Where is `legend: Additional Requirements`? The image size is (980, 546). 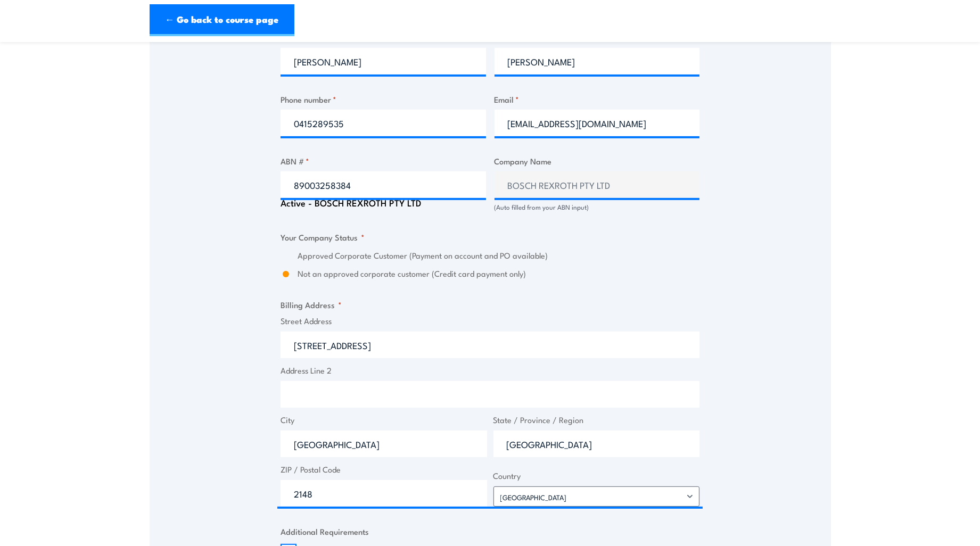
legend: Additional Requirements is located at coordinates (325, 531).